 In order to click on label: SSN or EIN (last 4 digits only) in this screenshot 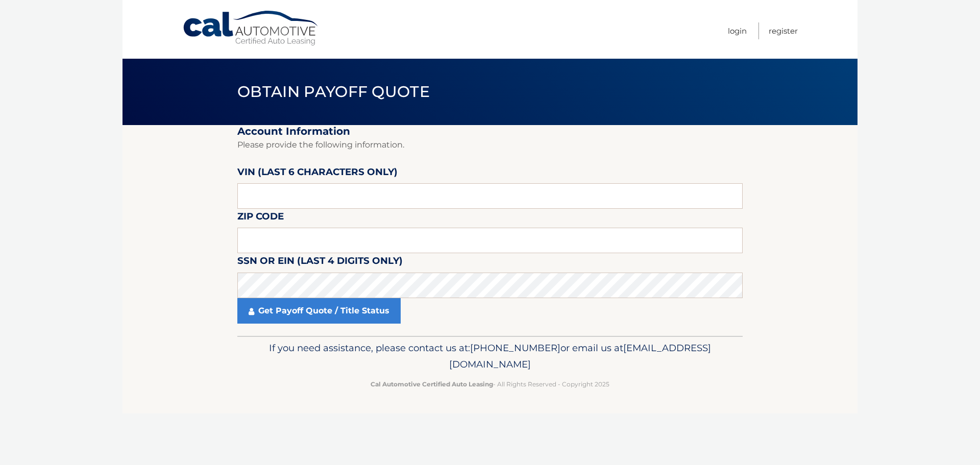, I will do `click(320, 263)`.